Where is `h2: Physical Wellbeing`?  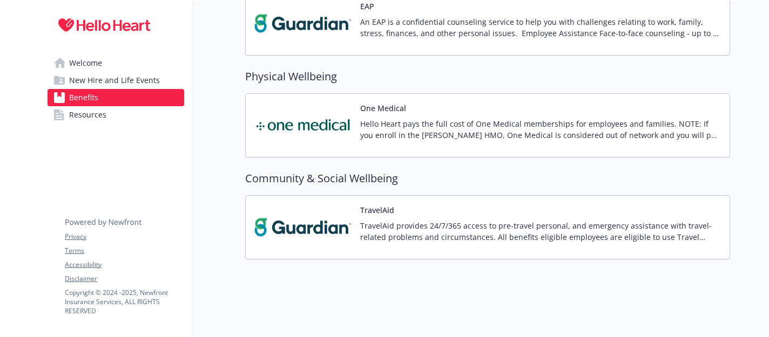
h2: Physical Wellbeing is located at coordinates (488, 77).